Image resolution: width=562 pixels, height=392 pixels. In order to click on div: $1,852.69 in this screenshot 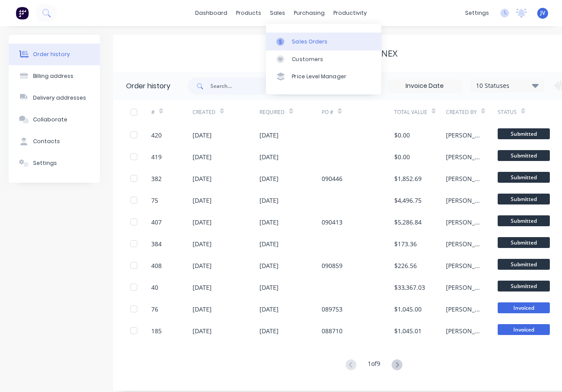, I will do `click(408, 178)`.